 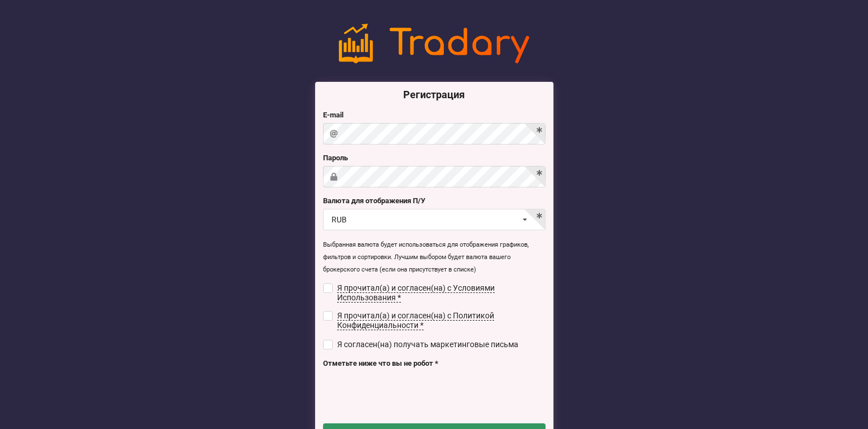 What do you see at coordinates (434, 94) in the screenshot?
I see `h3: Регистрация` at bounding box center [434, 94].